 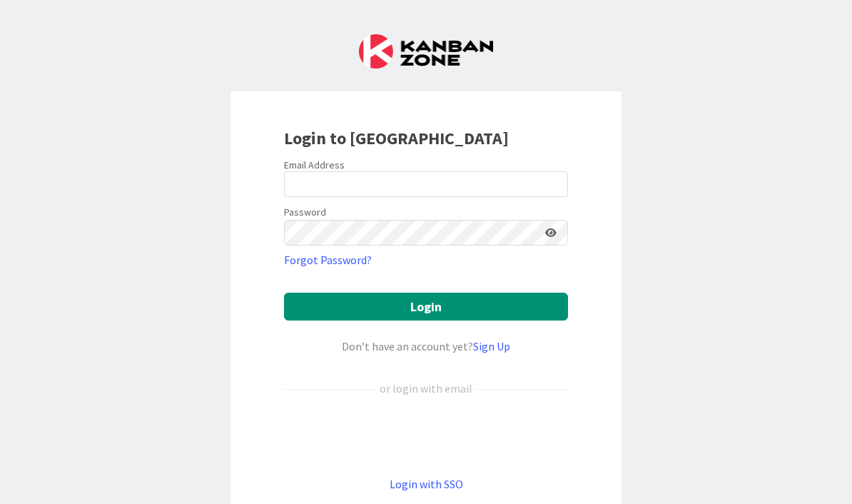 What do you see at coordinates (426, 436) in the screenshot?
I see `div: Sign in with Google. Opens in new tab` at bounding box center [426, 436].